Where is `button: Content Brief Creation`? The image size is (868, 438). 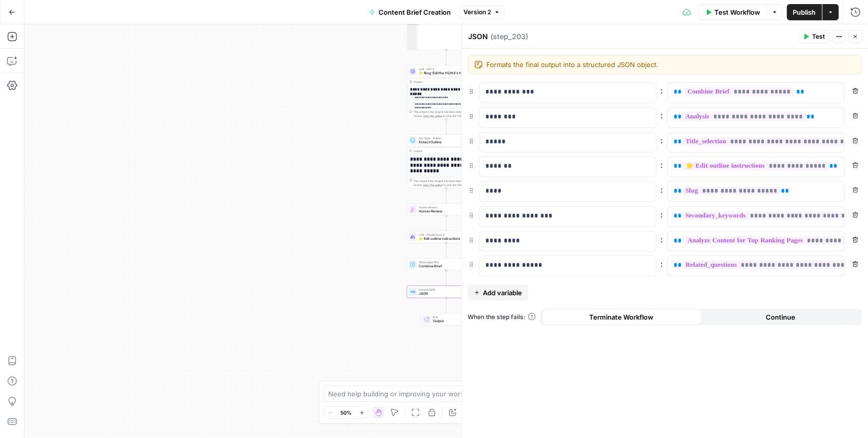 button: Content Brief Creation is located at coordinates (411, 12).